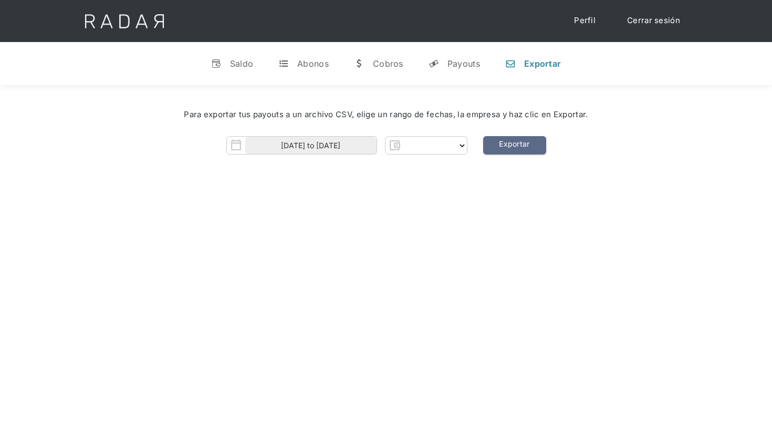 The image size is (772, 421). I want to click on div: v, so click(216, 64).